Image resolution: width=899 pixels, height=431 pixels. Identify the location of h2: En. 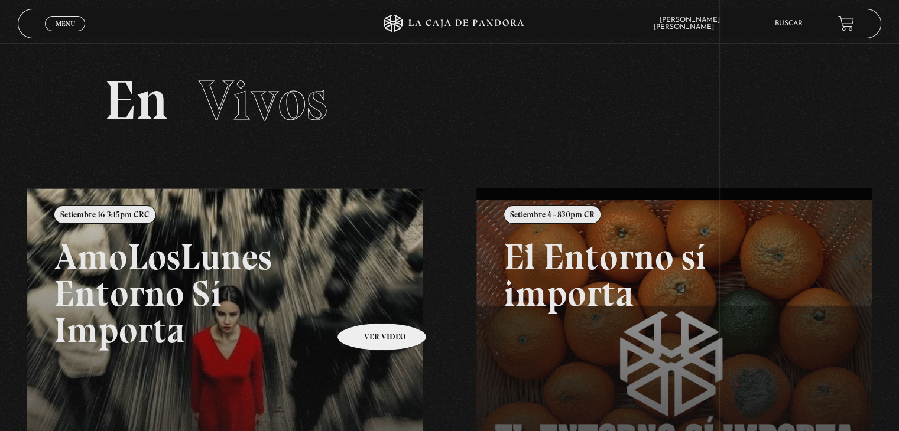
(449, 100).